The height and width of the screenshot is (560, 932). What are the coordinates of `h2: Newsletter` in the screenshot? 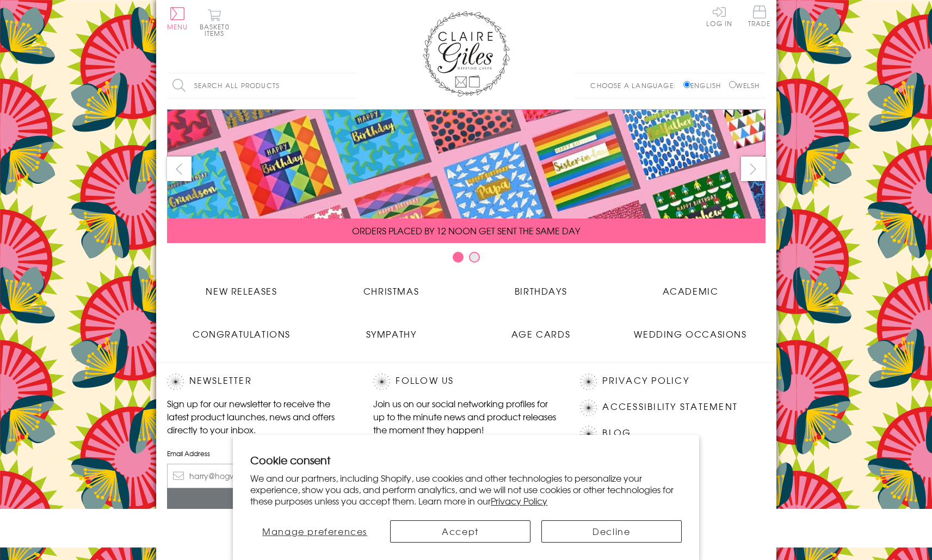 It's located at (259, 382).